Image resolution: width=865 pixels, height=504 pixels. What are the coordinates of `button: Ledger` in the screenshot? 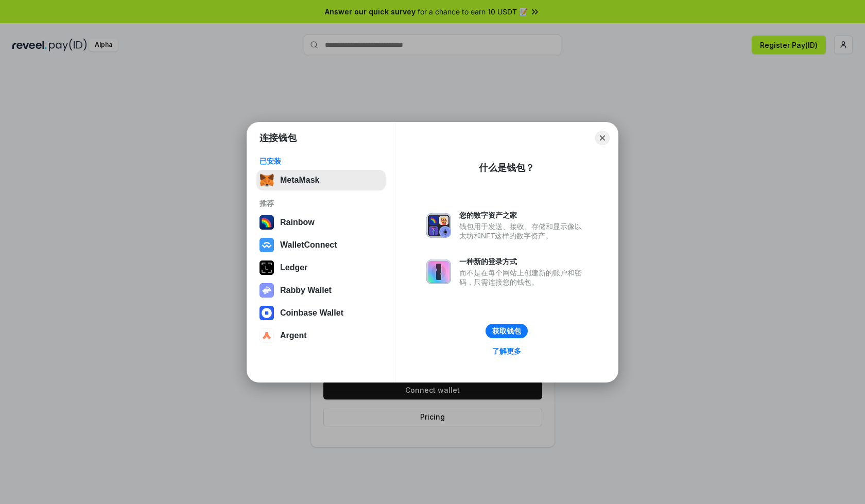 It's located at (321, 268).